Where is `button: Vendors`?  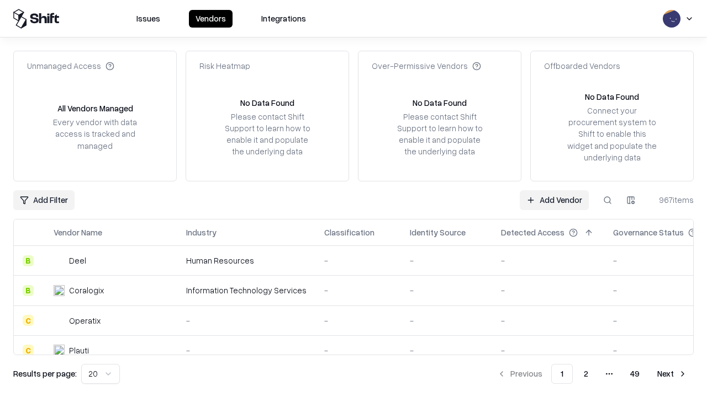 button: Vendors is located at coordinates (210, 19).